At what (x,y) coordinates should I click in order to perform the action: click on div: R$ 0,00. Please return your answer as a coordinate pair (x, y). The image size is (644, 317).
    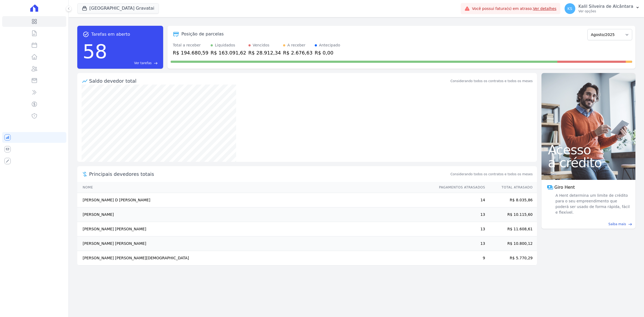
    Looking at the image, I should click on (327, 53).